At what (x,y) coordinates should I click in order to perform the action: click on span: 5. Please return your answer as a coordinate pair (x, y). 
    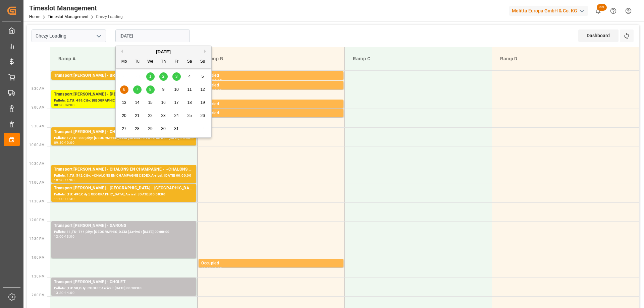
    Looking at the image, I should click on (203, 76).